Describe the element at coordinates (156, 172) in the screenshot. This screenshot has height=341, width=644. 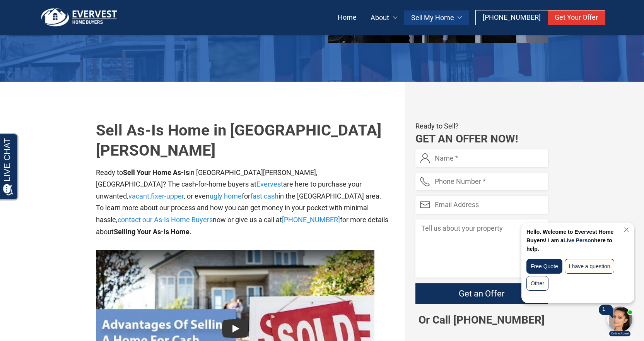
I see `b: Sell Your Home As-Is` at that location.